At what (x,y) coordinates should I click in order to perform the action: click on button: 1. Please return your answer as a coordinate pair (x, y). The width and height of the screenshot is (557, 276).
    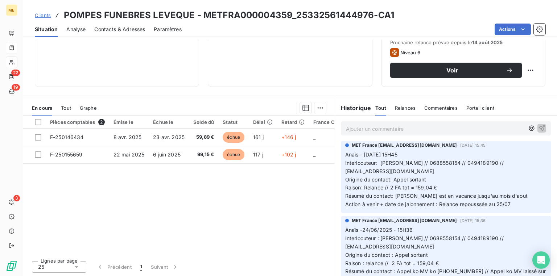
    Looking at the image, I should click on (141, 267).